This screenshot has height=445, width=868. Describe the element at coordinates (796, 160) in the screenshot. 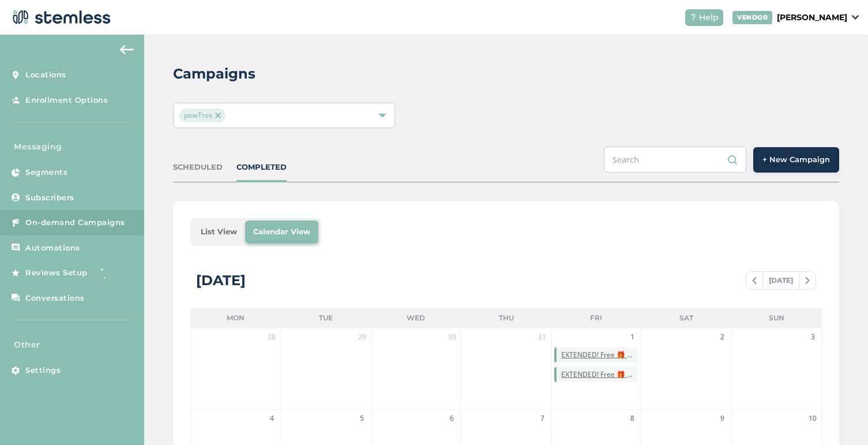

I see `button: + New Campaign` at that location.